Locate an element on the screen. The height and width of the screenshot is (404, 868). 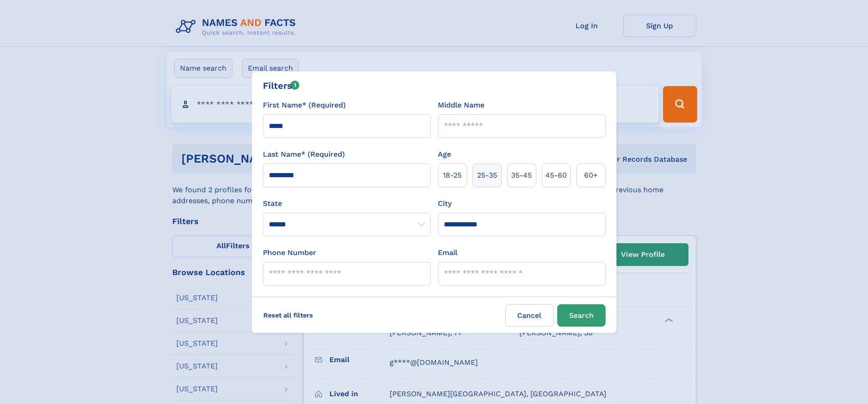
label: Age is located at coordinates (444, 154).